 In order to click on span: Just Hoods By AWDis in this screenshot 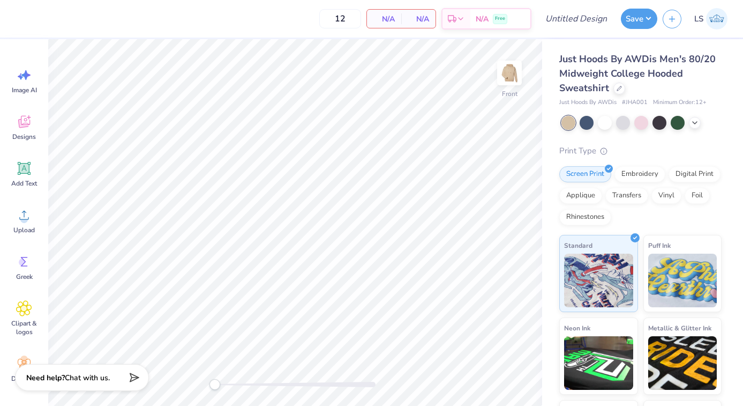, I will do `click(588, 102)`.